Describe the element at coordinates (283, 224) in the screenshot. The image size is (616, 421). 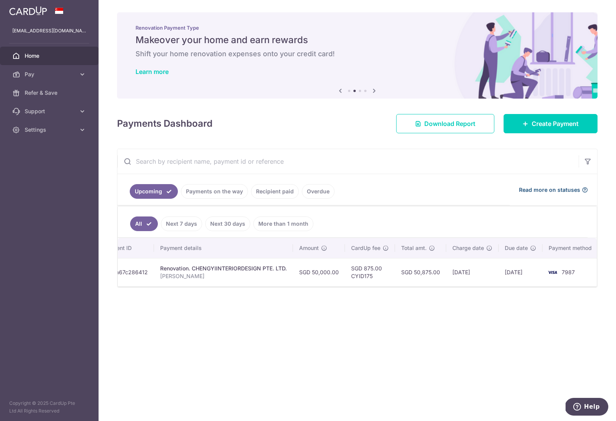
I see `a: More than 1 month` at that location.